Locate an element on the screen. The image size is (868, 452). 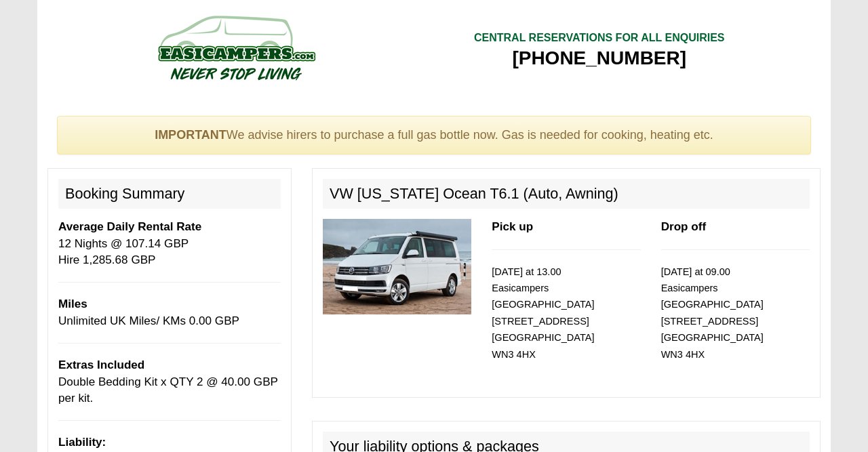
p: 12 Nights @ 107.14 GBP Hire 1,285.68 GBP is located at coordinates (169, 244).